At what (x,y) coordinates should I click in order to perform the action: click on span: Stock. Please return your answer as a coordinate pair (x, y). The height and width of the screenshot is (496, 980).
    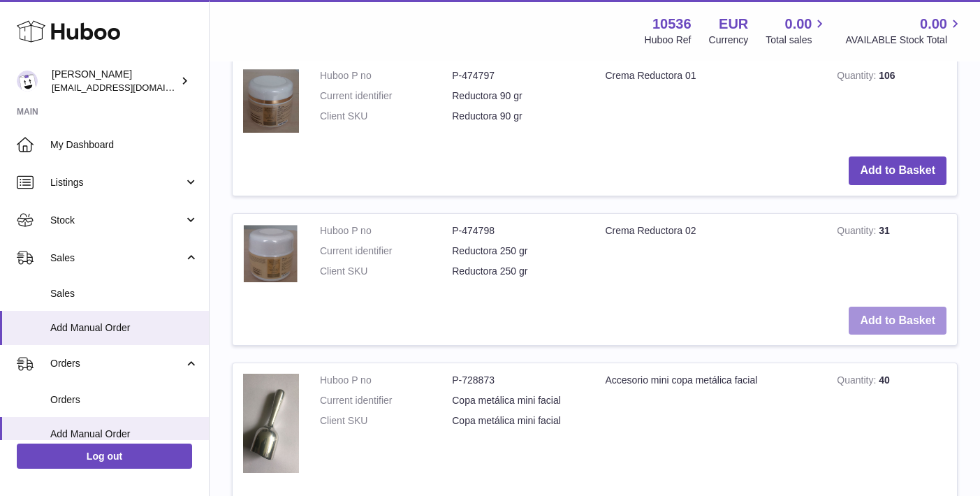
    Looking at the image, I should click on (116, 220).